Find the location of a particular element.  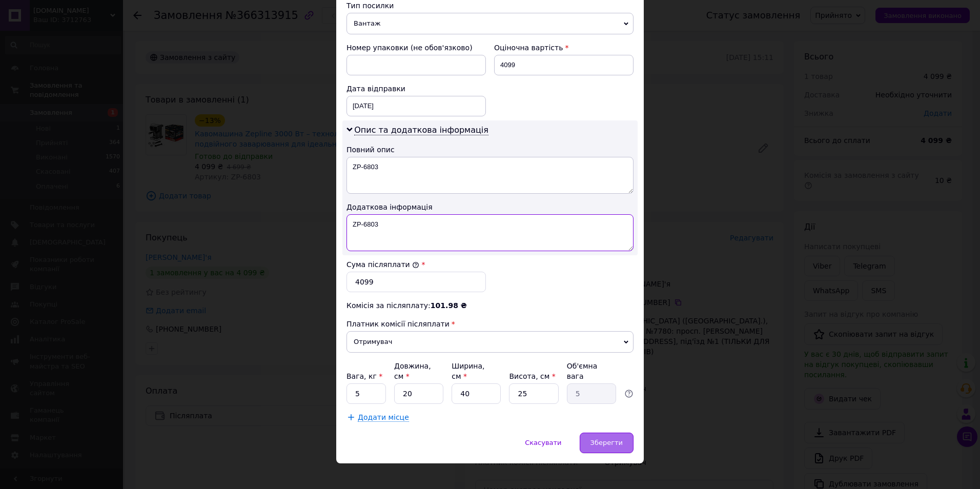

span: Опис та додаткова інформація is located at coordinates (421, 130).